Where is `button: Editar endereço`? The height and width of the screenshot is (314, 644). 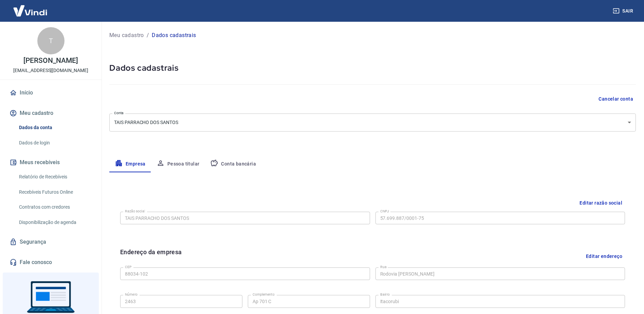 button: Editar endereço is located at coordinates (604, 256).